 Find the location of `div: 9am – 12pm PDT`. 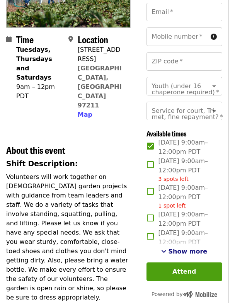

div: 9am – 12pm PDT is located at coordinates (39, 92).